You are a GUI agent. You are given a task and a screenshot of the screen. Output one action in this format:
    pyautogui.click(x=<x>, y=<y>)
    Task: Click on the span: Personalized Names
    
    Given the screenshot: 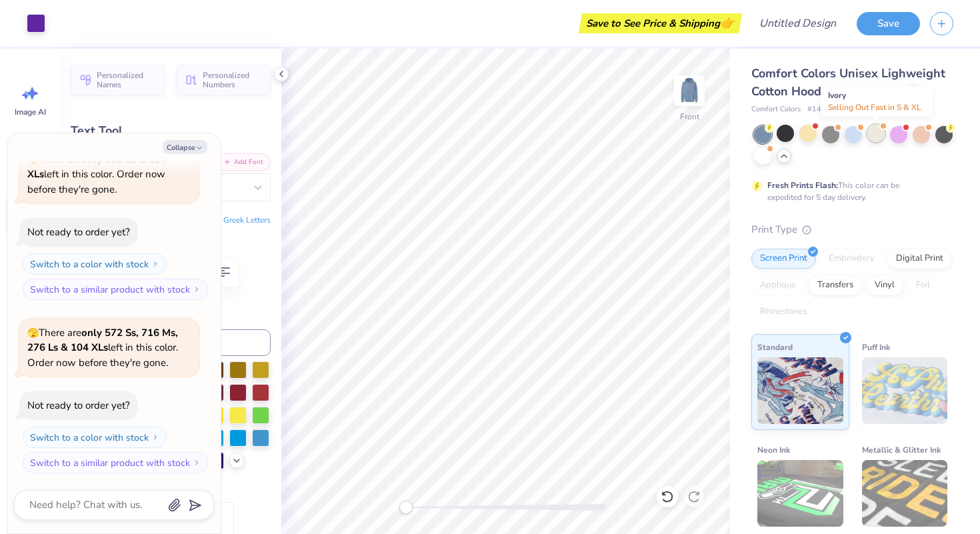 What is the action you would take?
    pyautogui.click(x=127, y=80)
    